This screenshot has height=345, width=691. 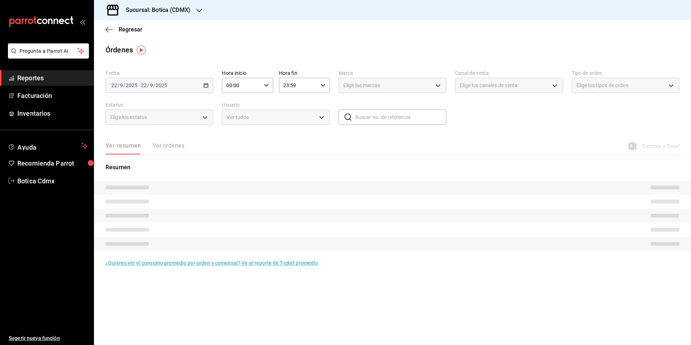 I want to click on label: Canal de venta, so click(x=509, y=73).